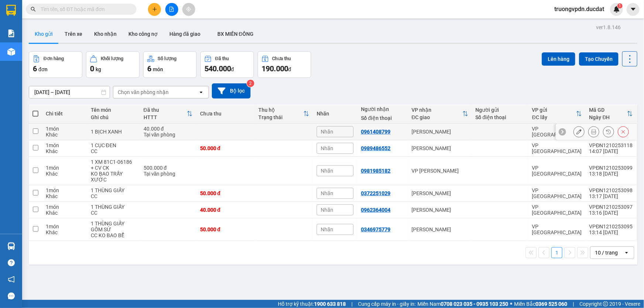 This screenshot has height=308, width=644. Describe the element at coordinates (606, 252) in the screenshot. I see `div: 10 / trang` at that location.